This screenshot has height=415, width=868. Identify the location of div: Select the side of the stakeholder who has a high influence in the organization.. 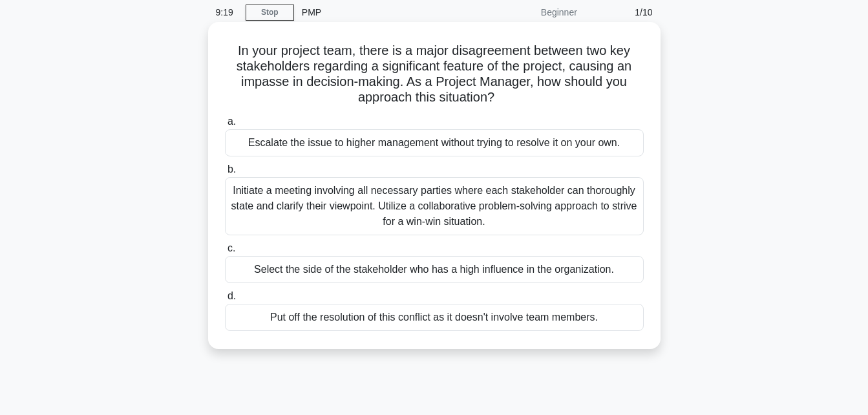
(434, 270).